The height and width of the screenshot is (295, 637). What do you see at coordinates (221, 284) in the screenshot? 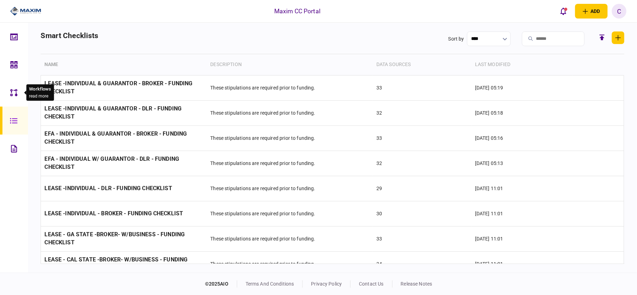
I see `div: © 2025 AIO` at bounding box center [221, 284].